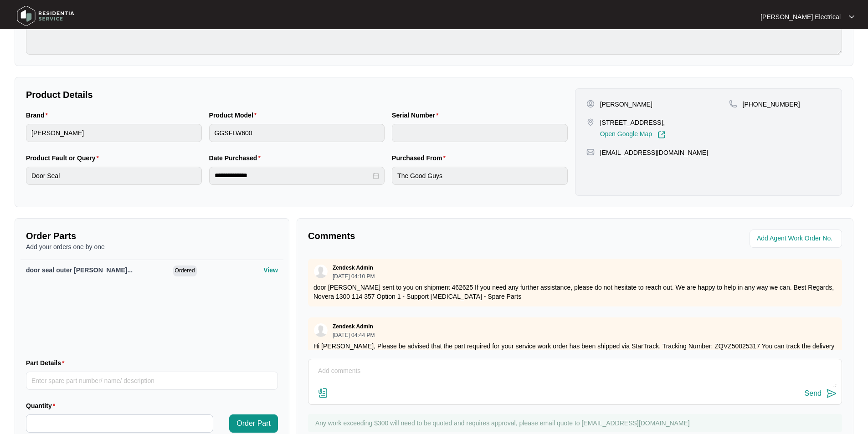 The width and height of the screenshot is (868, 434). What do you see at coordinates (797, 239) in the screenshot?
I see `input: Add Agent Work Order No.` at bounding box center [797, 239].